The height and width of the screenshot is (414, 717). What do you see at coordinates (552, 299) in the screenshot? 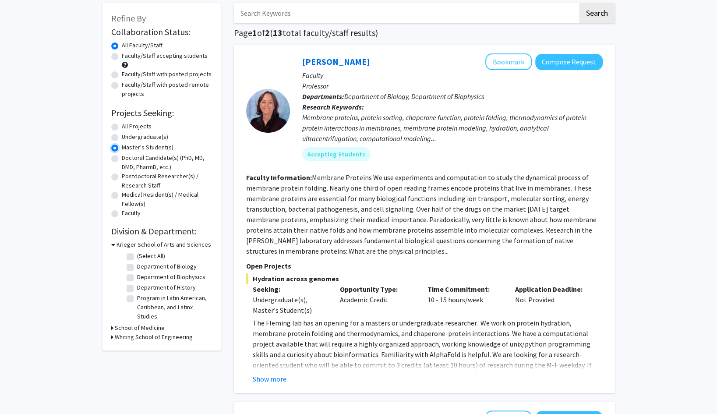
I see `div: Not Provided` at bounding box center [552, 299].